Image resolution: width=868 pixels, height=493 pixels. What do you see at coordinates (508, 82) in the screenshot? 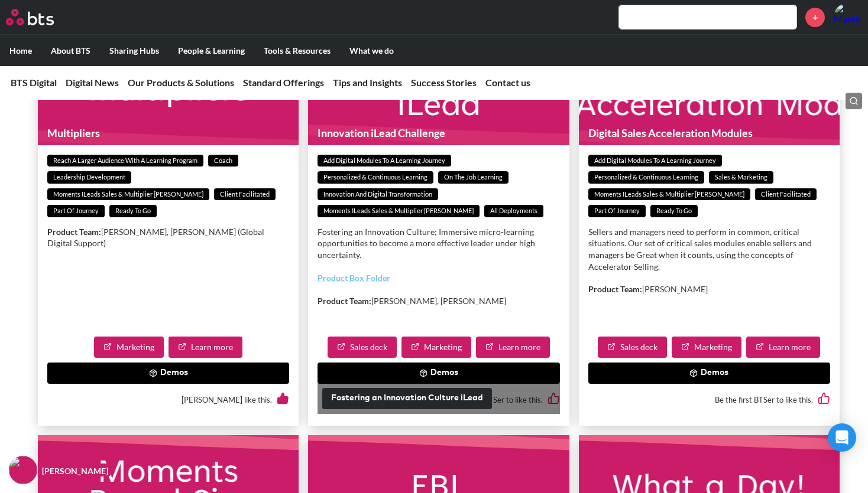
I see `a: Contact us` at bounding box center [508, 82].